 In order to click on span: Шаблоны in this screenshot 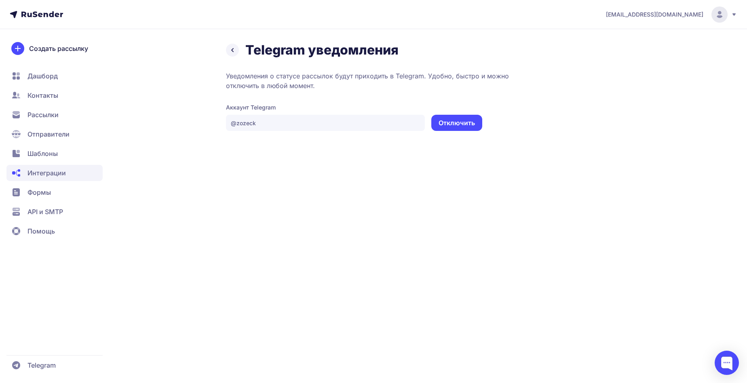, I will do `click(42, 154)`.